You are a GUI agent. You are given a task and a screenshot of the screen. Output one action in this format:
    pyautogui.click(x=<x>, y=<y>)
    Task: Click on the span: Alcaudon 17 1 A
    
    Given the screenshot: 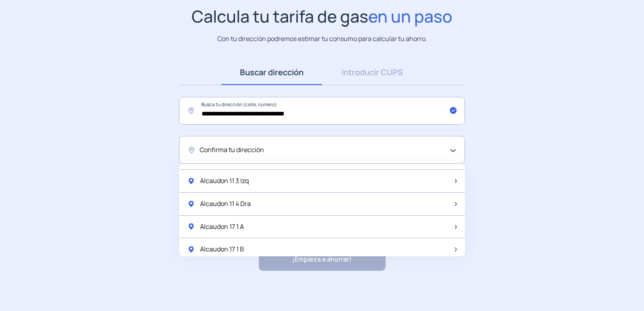 What is the action you would take?
    pyautogui.click(x=222, y=227)
    